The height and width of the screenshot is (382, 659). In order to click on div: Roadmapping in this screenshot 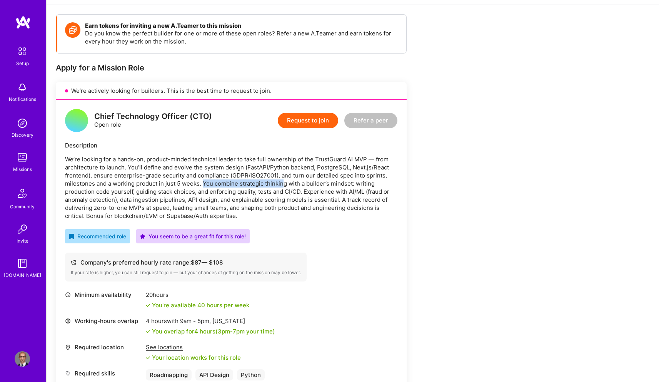, I will do `click(169, 374)`.